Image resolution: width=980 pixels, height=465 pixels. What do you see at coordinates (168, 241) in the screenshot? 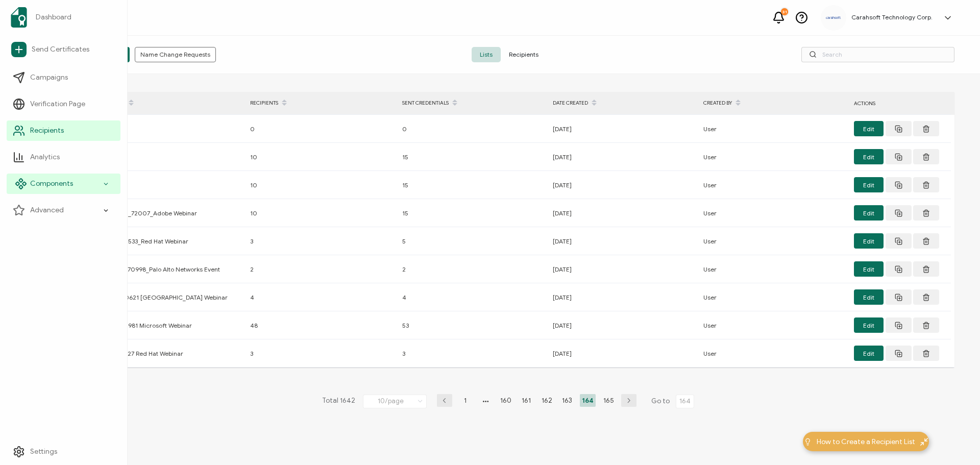
I see `div: 9-17-25_72533_Red Hat Webinar` at bounding box center [168, 241].